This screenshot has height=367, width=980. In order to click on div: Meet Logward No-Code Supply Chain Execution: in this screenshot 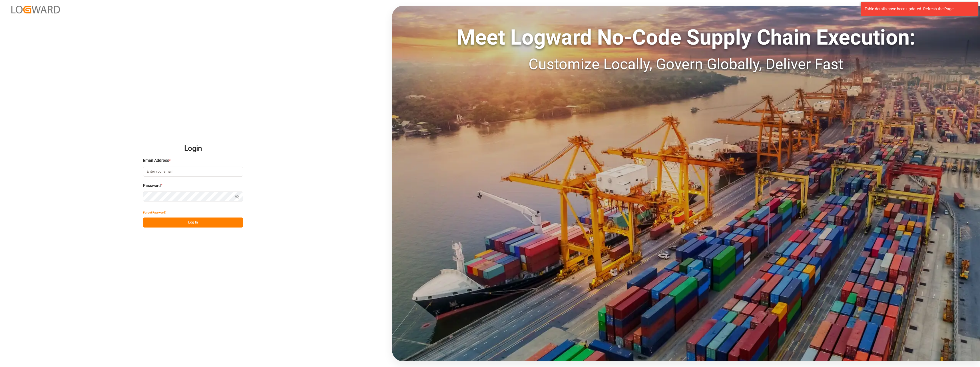, I will do `click(686, 37)`.